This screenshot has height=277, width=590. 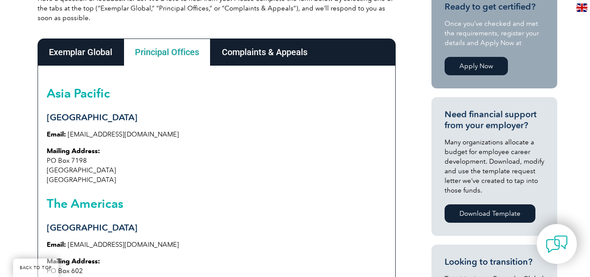 What do you see at coordinates (217, 203) in the screenshot?
I see `h2: The Americas` at bounding box center [217, 203].